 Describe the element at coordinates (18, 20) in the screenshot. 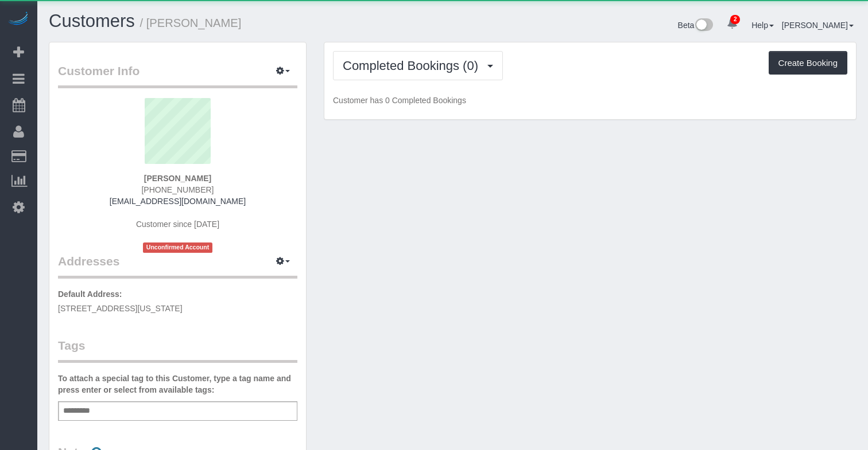

I see `a: Automaid Logo` at that location.